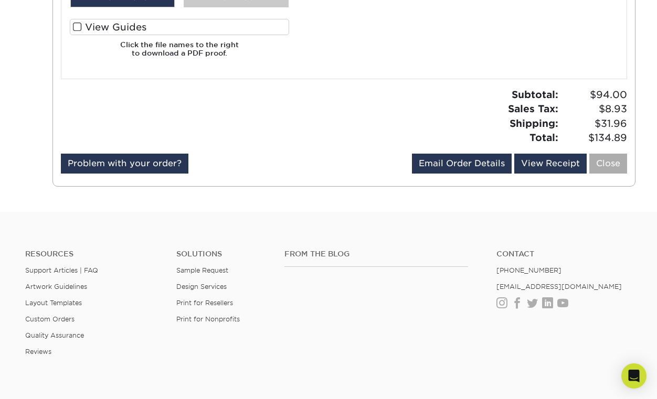  I want to click on a: Quality Assurance, so click(55, 335).